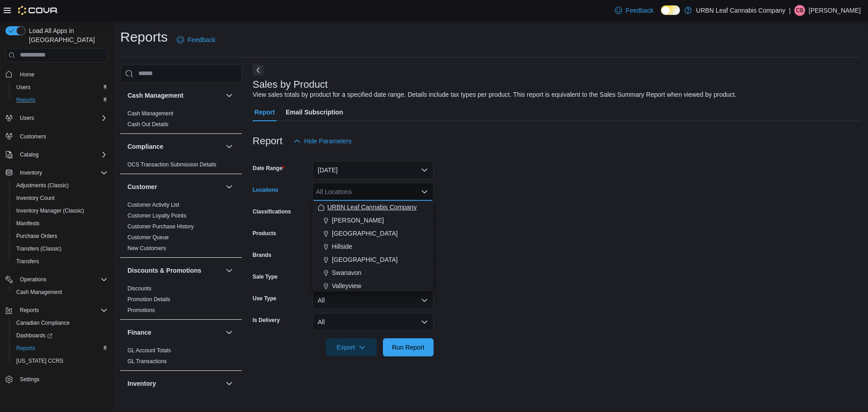 The image size is (868, 412). I want to click on button: URBN Leaf Cannabis Company, so click(373, 207).